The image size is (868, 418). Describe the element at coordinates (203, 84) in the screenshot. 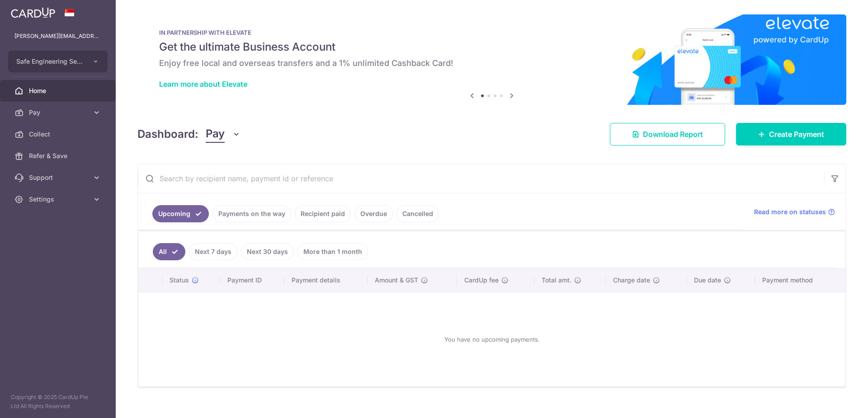

I see `a: Learn more about Elevate` at that location.